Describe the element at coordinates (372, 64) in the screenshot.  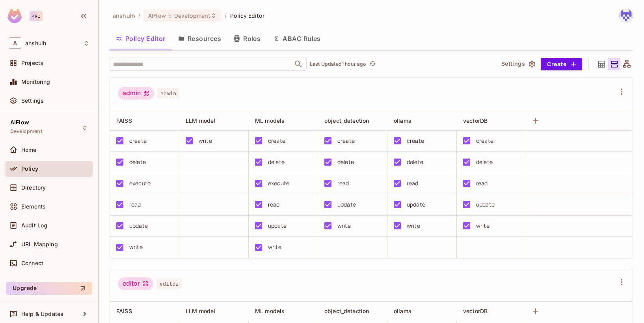
I see `span: Click to refresh data` at that location.